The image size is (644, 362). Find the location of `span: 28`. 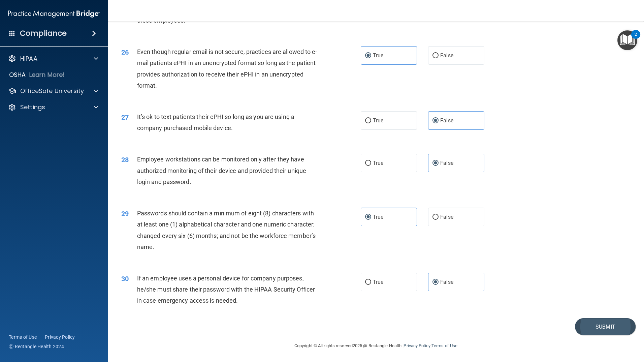

span: 28 is located at coordinates (125, 160).